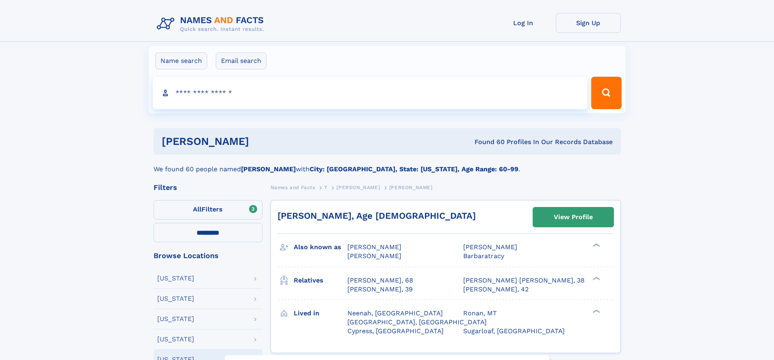 This screenshot has width=774, height=360. Describe the element at coordinates (370, 93) in the screenshot. I see `input: search input` at that location.